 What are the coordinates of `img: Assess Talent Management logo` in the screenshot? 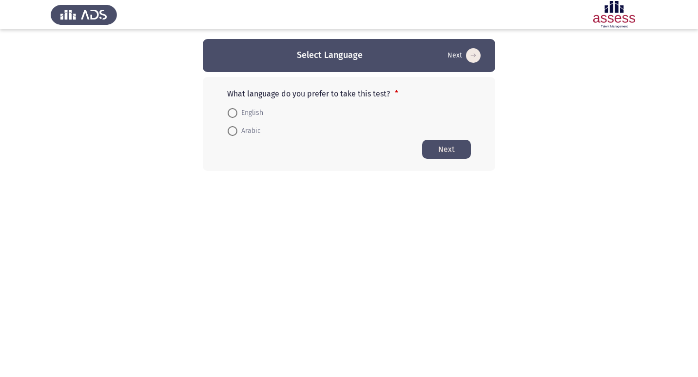 It's located at (84, 15).